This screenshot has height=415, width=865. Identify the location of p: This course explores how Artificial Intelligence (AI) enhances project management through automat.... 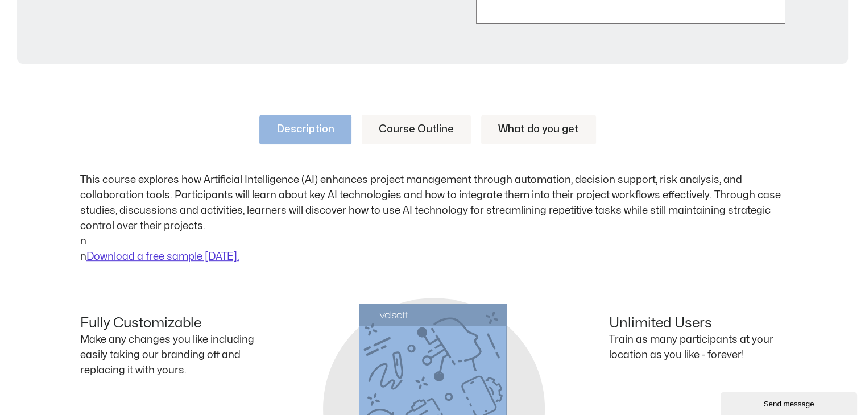
(433, 218).